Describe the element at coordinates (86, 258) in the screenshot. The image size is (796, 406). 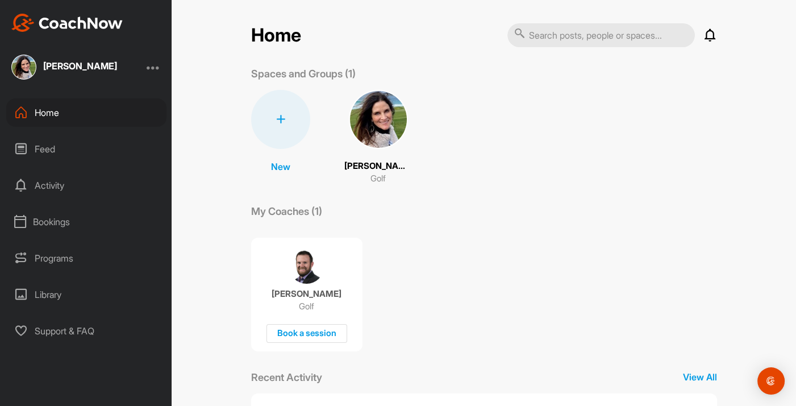
I see `div: Programs` at that location.